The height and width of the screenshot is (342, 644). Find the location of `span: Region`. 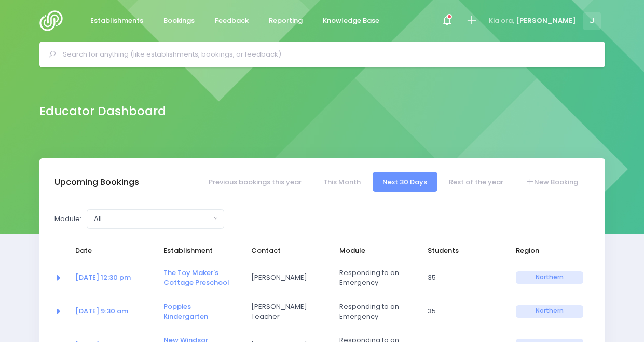

span: Region is located at coordinates (549, 250).